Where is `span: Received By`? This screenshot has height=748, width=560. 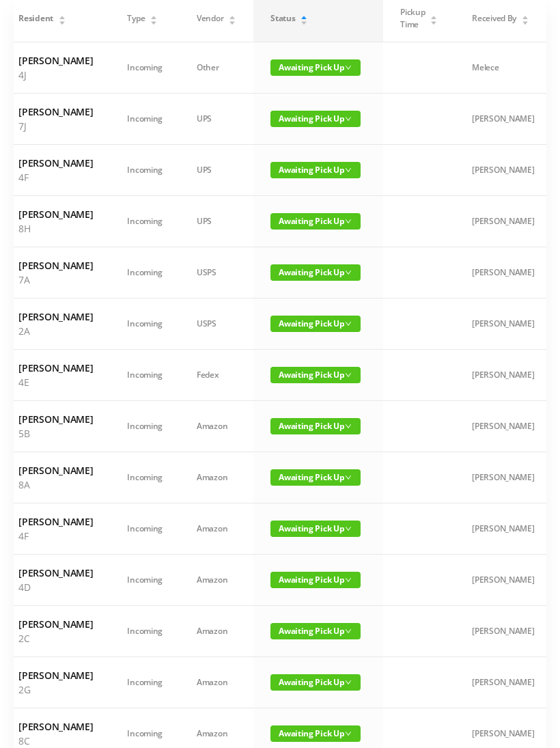 span: Received By is located at coordinates (494, 19).